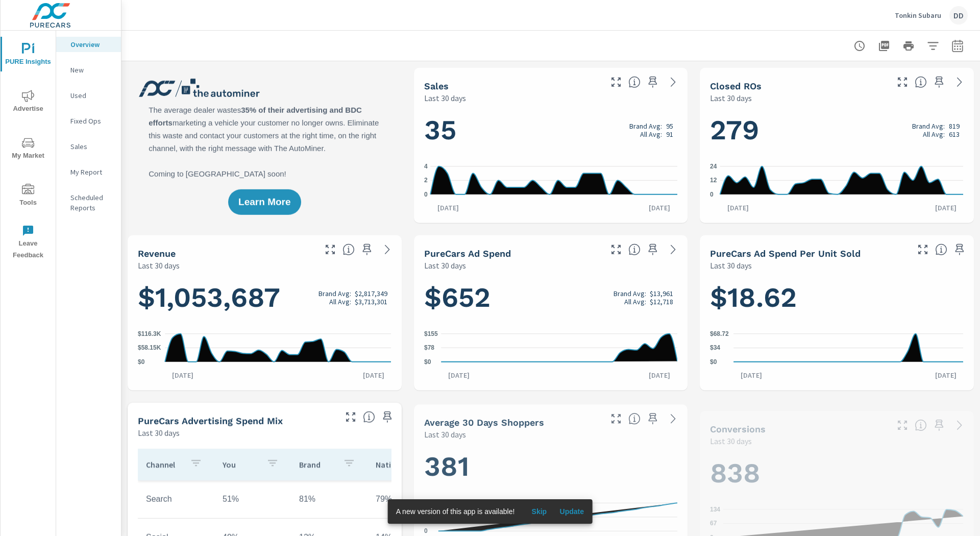 Image resolution: width=980 pixels, height=536 pixels. Describe the element at coordinates (157, 253) in the screenshot. I see `h5: Revenue` at that location.